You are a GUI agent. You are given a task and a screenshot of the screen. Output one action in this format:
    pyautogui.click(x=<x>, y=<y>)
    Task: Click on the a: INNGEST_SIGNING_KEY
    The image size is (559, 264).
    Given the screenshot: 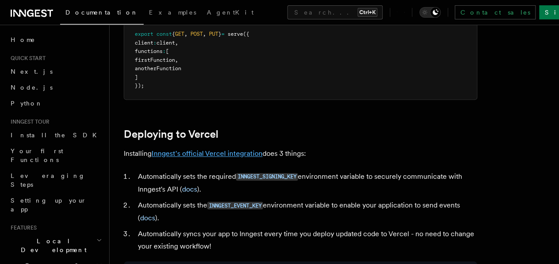 What is the action you would take?
    pyautogui.click(x=267, y=176)
    